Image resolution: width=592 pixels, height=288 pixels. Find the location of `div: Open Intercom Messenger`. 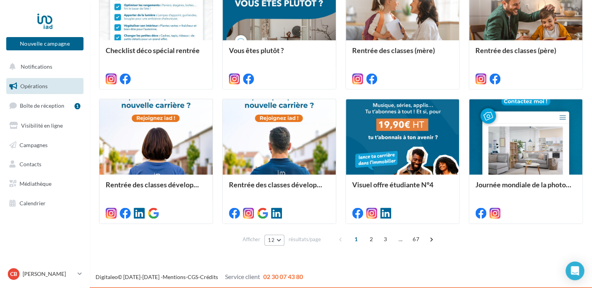

div: Open Intercom Messenger is located at coordinates (574, 270).